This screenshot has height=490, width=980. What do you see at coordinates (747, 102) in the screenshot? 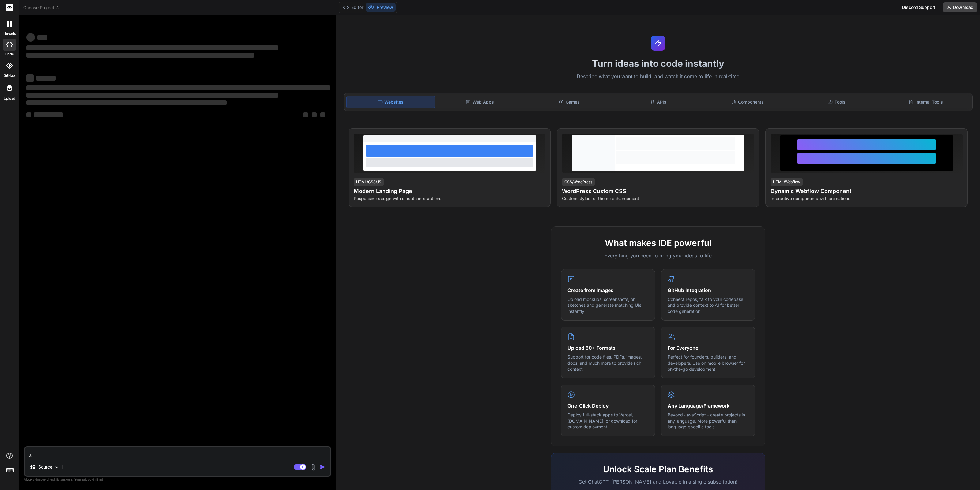
I see `div: Components` at bounding box center [747, 102].